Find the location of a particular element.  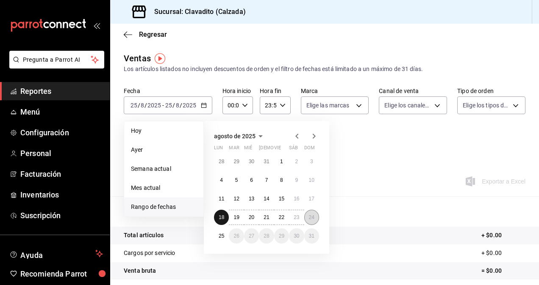

label: Canal de venta is located at coordinates (413, 91).